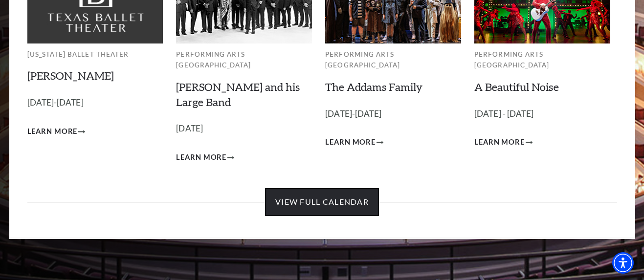 The width and height of the screenshot is (644, 280). I want to click on a: View Full Calendar, so click(322, 202).